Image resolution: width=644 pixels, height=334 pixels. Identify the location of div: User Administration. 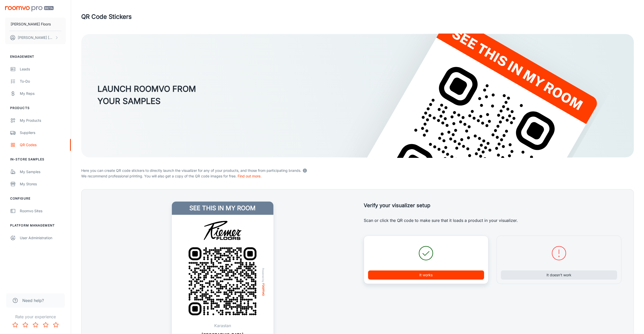
(43, 238).